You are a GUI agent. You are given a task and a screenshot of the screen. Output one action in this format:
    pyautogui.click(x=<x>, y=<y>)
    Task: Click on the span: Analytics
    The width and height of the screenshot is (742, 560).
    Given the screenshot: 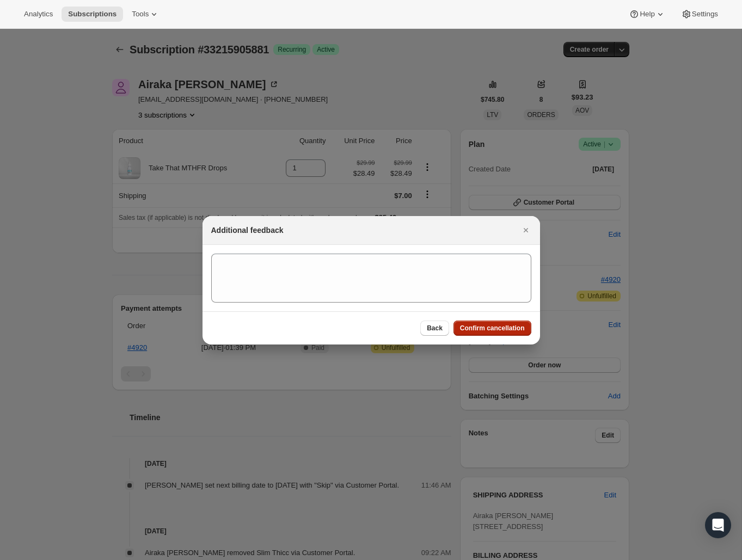 What is the action you would take?
    pyautogui.click(x=38, y=14)
    